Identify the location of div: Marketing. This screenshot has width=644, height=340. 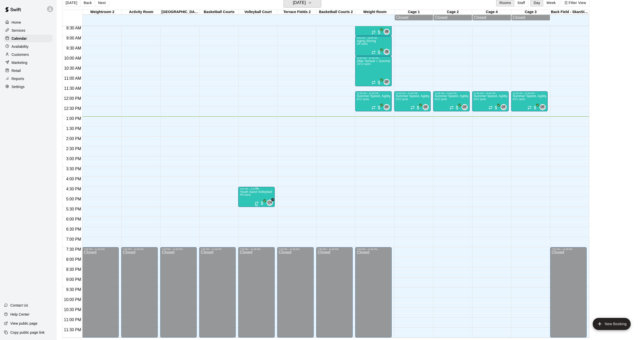
(28, 63).